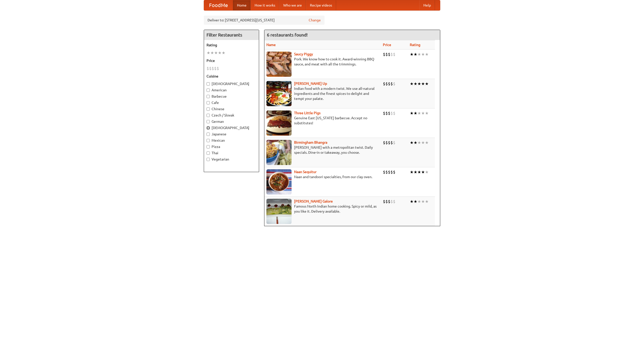 The image size is (644, 356). Describe the element at coordinates (231, 109) in the screenshot. I see `label: Chinese` at that location.